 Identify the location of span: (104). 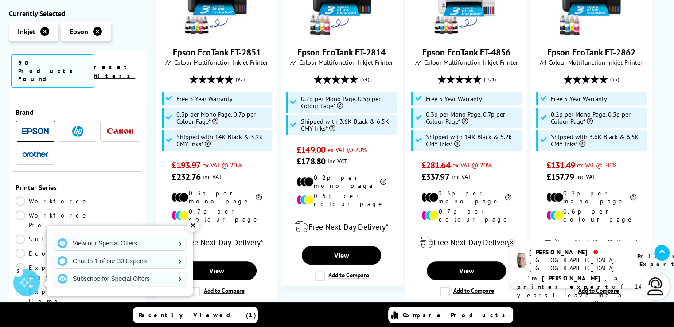
(489, 79).